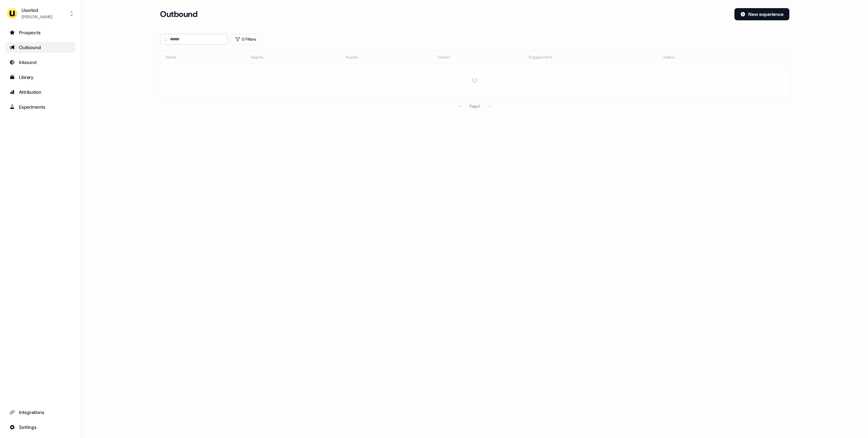 The width and height of the screenshot is (868, 438). Describe the element at coordinates (41, 412) in the screenshot. I see `div: Integrations` at that location.